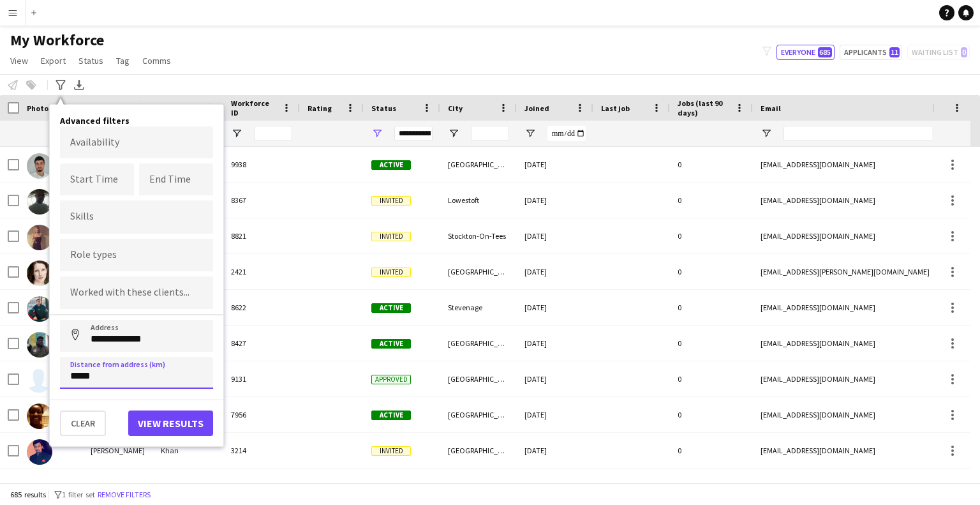 The height and width of the screenshot is (505, 980). Describe the element at coordinates (53, 60) in the screenshot. I see `span: Export` at that location.